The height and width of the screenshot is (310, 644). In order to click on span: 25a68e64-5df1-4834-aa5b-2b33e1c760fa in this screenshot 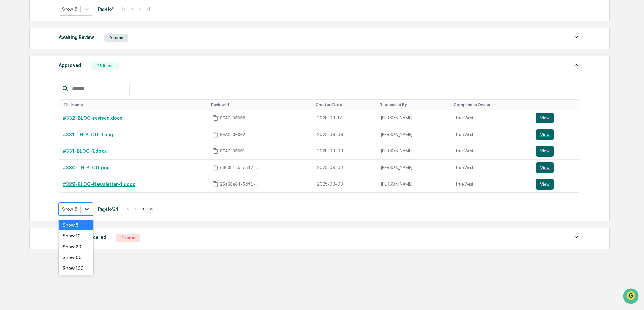, I will do `click(240, 184)`.